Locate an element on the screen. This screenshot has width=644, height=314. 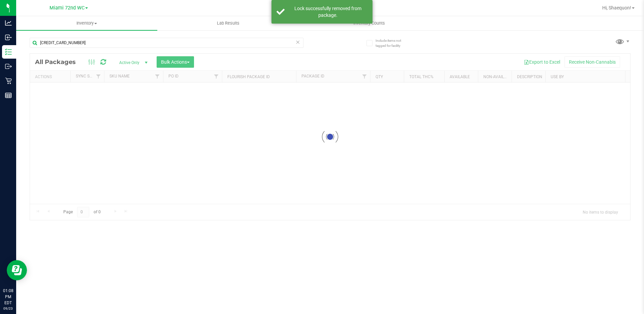
inline-svg: Retail is located at coordinates (8, 81).